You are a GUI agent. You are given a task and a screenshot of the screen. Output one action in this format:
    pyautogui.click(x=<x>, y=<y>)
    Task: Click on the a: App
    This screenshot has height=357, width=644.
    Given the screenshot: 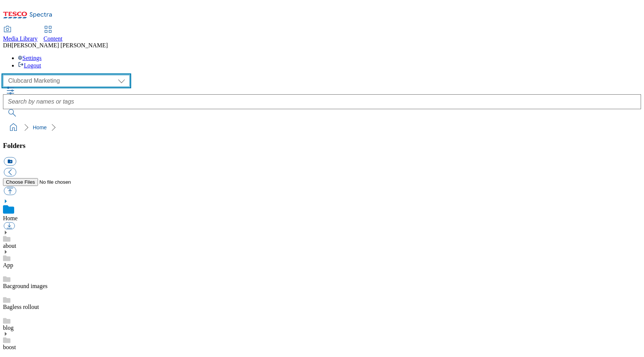 What is the action you would take?
    pyautogui.click(x=9, y=265)
    